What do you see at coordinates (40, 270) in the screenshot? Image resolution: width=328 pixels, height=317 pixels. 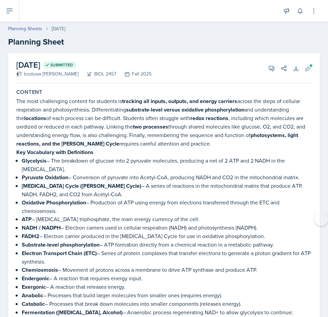 I see `strong: Chemiosmosis` at bounding box center [40, 270].